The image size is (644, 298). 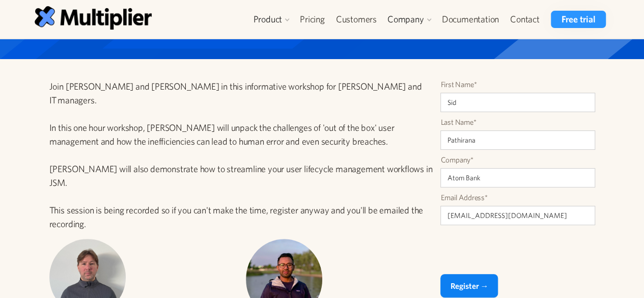 What do you see at coordinates (518, 85) in the screenshot?
I see `label: First Name*` at bounding box center [518, 85].